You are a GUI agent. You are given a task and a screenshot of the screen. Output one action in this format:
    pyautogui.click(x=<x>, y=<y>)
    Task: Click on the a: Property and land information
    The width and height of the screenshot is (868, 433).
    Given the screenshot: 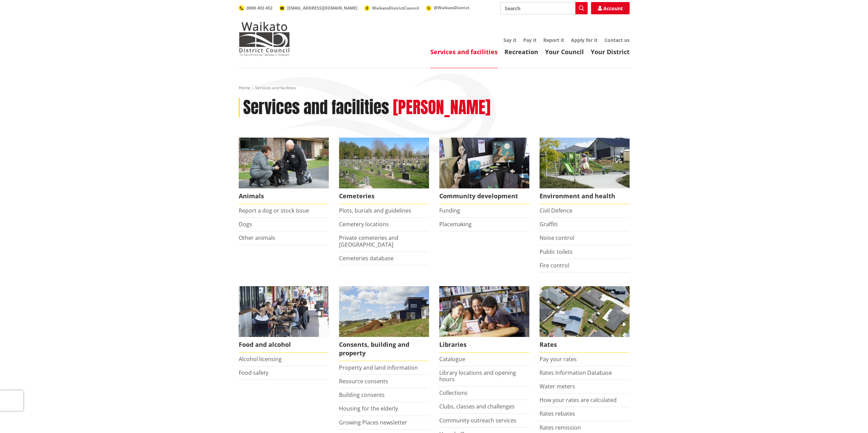 What is the action you would take?
    pyautogui.click(x=378, y=368)
    